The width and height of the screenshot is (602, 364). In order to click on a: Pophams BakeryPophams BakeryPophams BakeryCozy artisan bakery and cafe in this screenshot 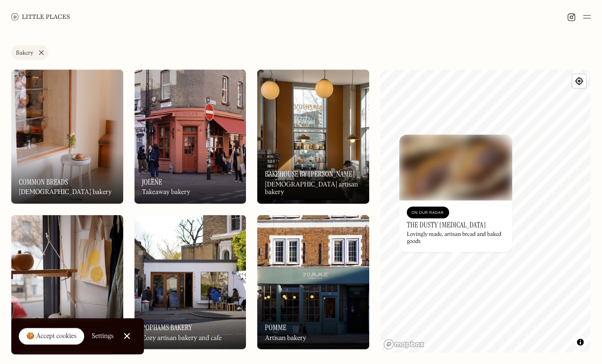, I will do `click(190, 282)`.